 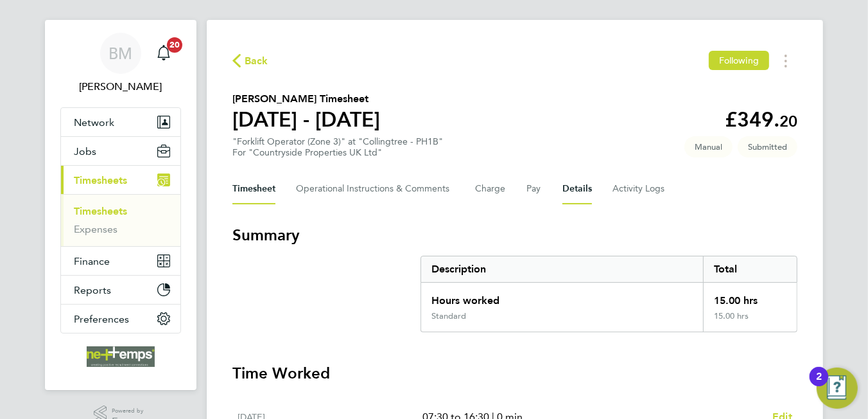 What do you see at coordinates (130, 411) in the screenshot?
I see `span: Powered by` at bounding box center [130, 411].